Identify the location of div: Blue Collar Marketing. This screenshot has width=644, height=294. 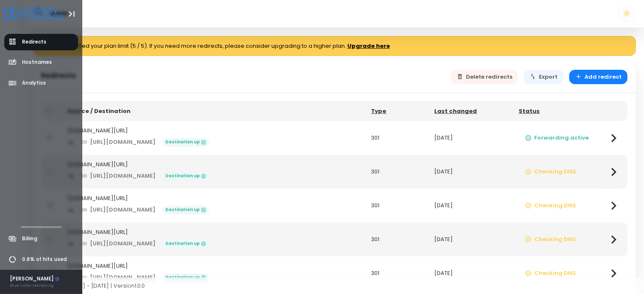
(35, 285).